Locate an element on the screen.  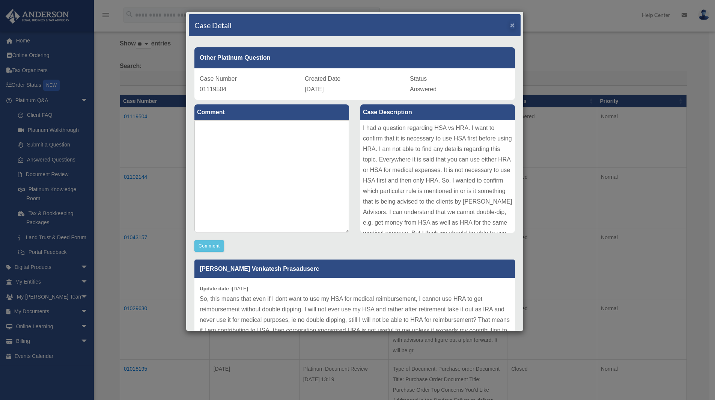
span: 01119504 is located at coordinates (213, 89).